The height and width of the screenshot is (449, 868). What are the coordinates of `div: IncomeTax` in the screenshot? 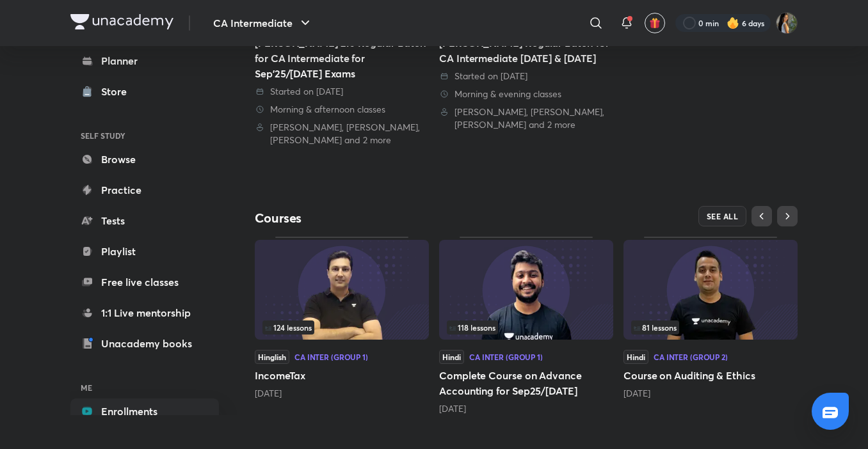 It's located at (342, 318).